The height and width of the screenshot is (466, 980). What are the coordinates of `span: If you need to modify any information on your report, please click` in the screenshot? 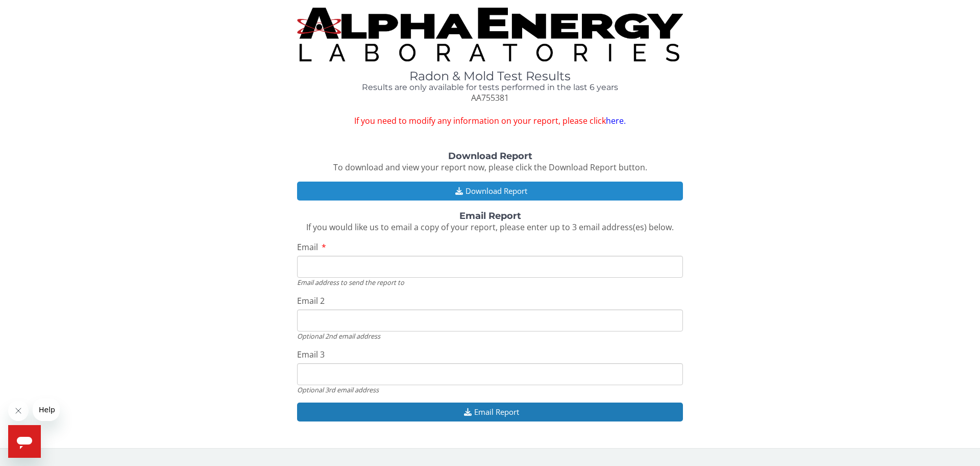 It's located at (490, 121).